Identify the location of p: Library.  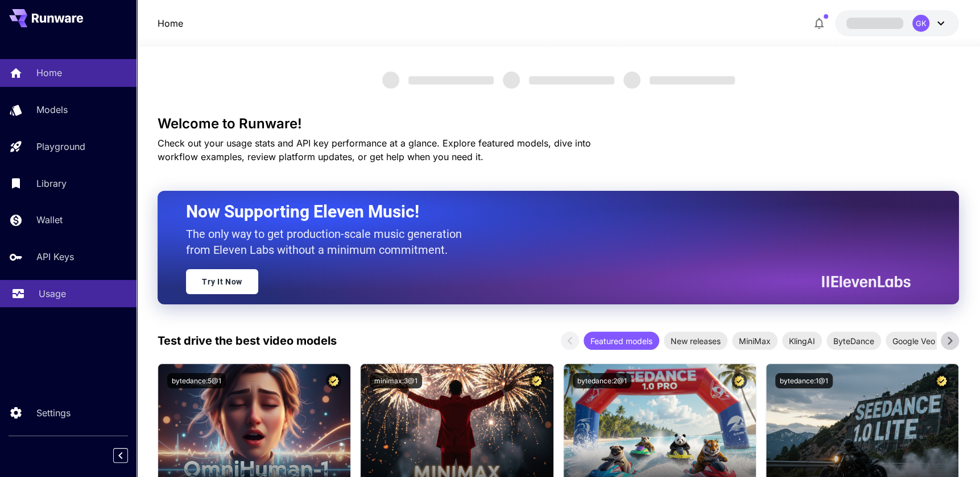
(51, 184).